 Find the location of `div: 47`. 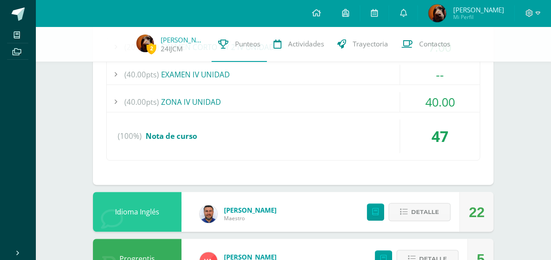

div: 47 is located at coordinates (440, 136).